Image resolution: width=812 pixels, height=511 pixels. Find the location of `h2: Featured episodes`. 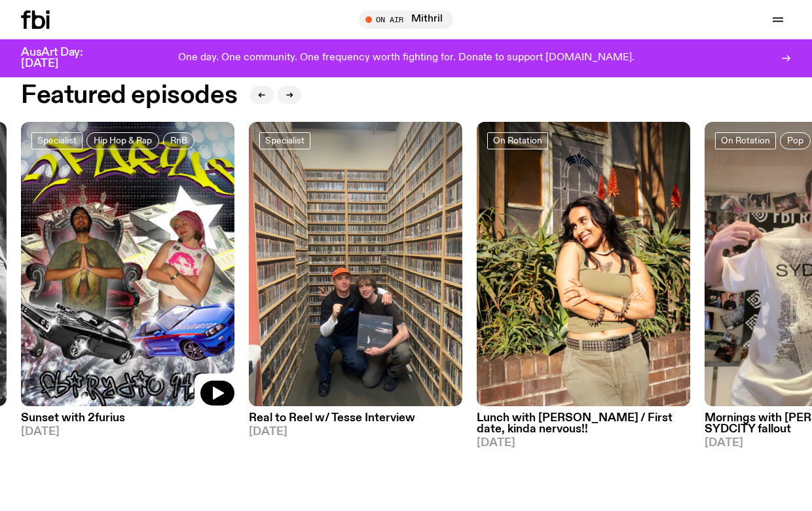

h2: Featured episodes is located at coordinates (129, 96).